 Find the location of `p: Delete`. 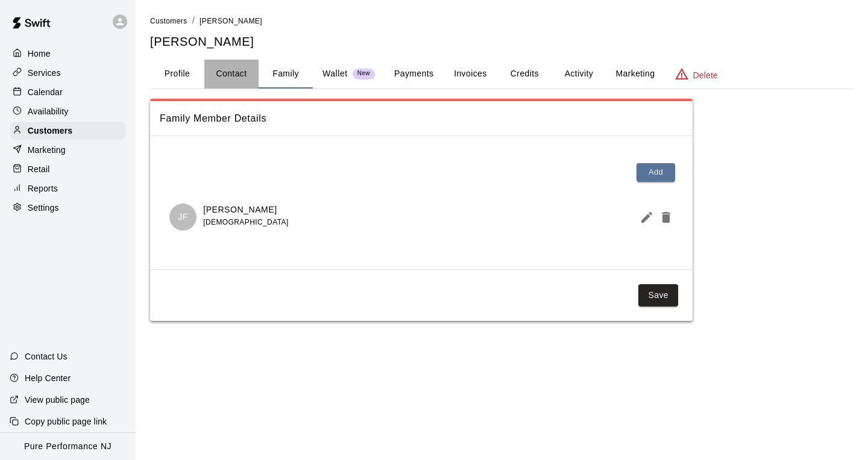

p: Delete is located at coordinates (705, 75).